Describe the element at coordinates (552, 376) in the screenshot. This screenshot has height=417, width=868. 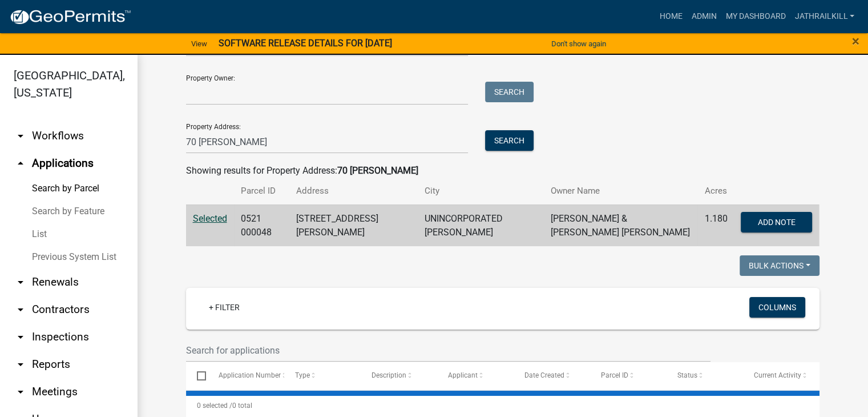
I see `datatable-header-cell: Date Created` at that location.